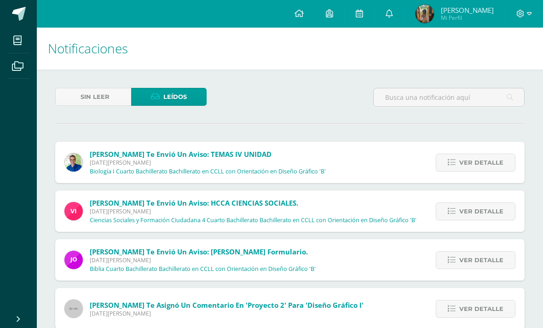  I want to click on img: f1fa2f27fd1c328a2a43e8cbfda09add.png, so click(424, 14).